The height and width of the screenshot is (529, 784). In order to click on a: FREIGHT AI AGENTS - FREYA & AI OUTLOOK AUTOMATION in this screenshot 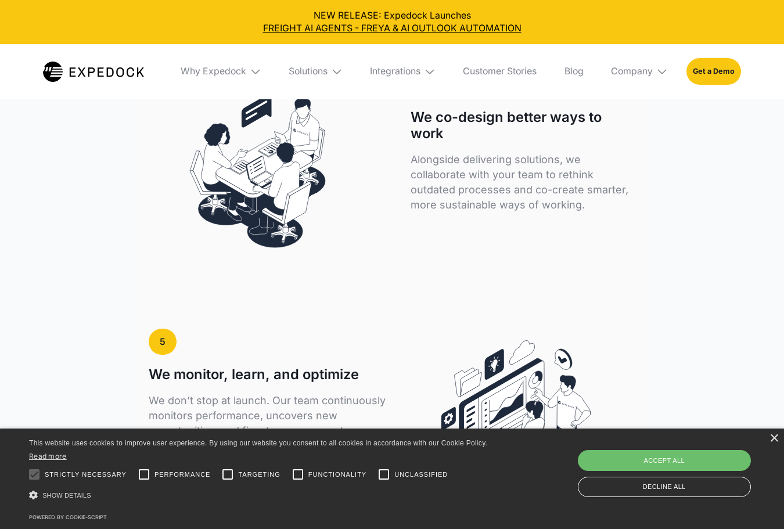, I will do `click(392, 28)`.